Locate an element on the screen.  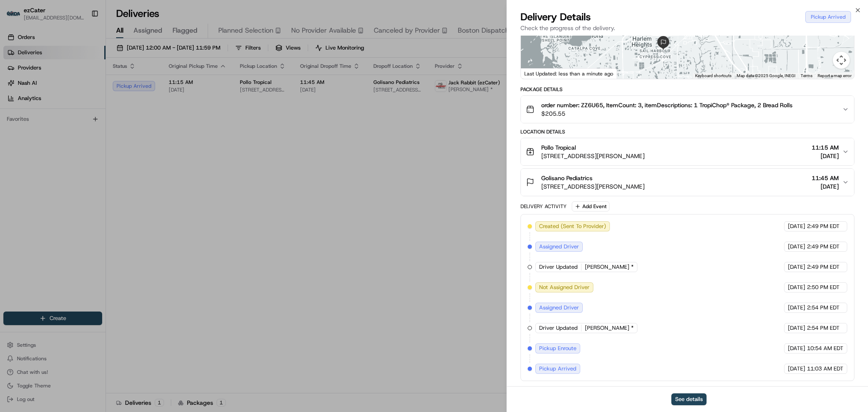
p: Check the progress of the delivery. is located at coordinates (687, 28).